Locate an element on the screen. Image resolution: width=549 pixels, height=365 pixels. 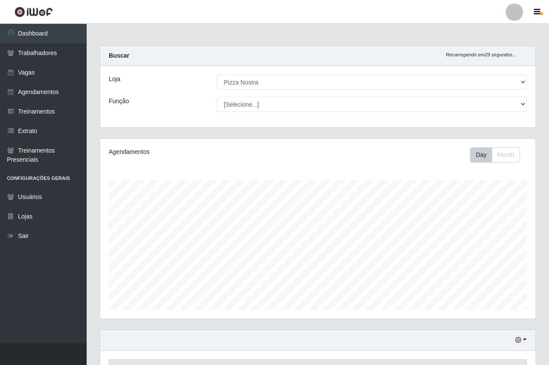
div: Agendamentos is located at coordinates (192, 152).